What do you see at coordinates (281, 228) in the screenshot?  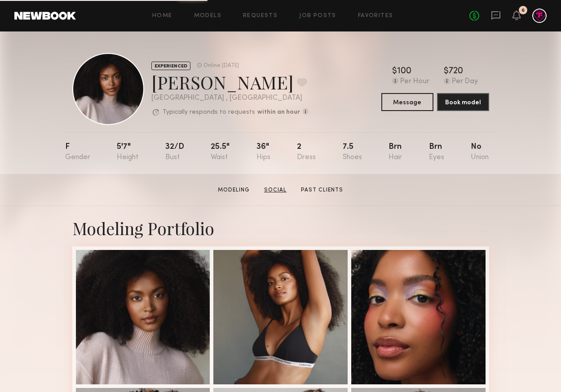 I see `div: Modeling Portfolio` at bounding box center [281, 228].